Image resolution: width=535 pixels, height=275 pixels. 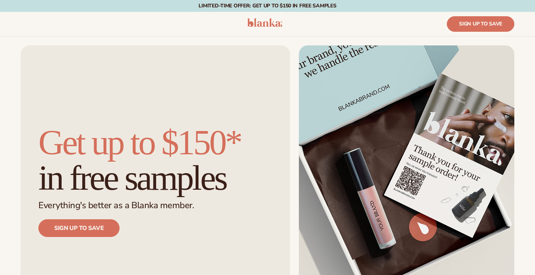 I want to click on h1: in free samples, so click(x=155, y=160).